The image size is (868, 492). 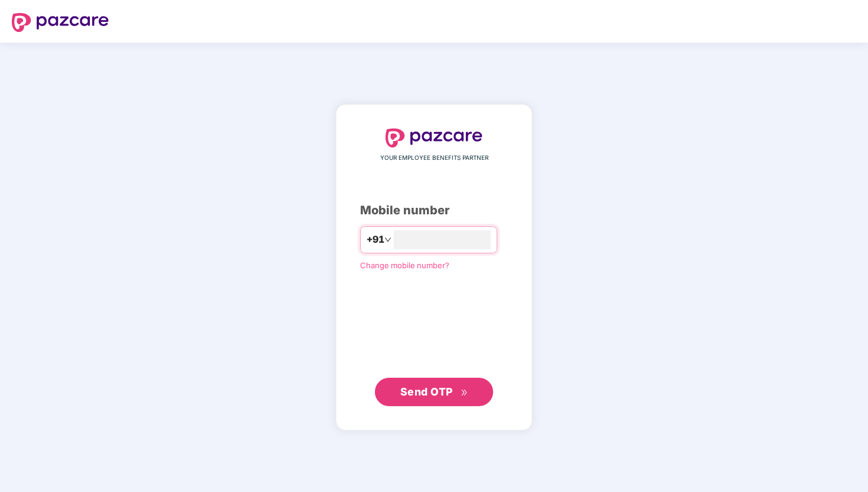 What do you see at coordinates (405, 265) in the screenshot?
I see `a: Change mobile number?` at bounding box center [405, 265].